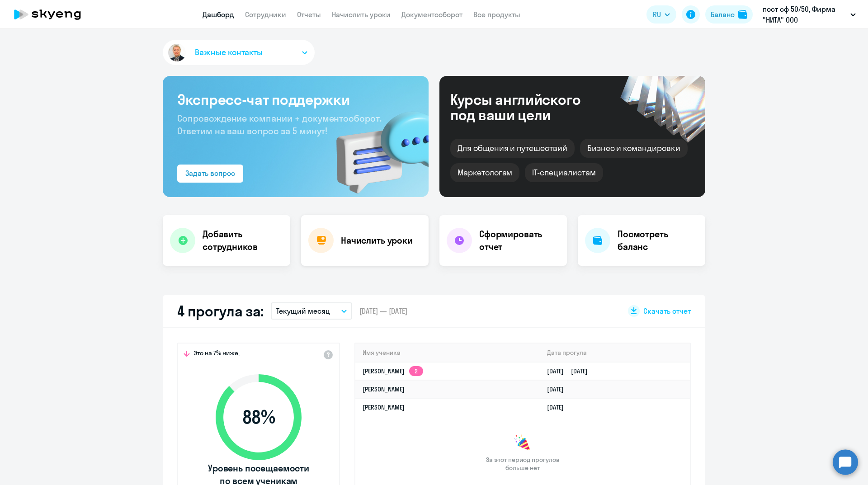 The image size is (868, 485). I want to click on span: Важные контакты, so click(229, 52).